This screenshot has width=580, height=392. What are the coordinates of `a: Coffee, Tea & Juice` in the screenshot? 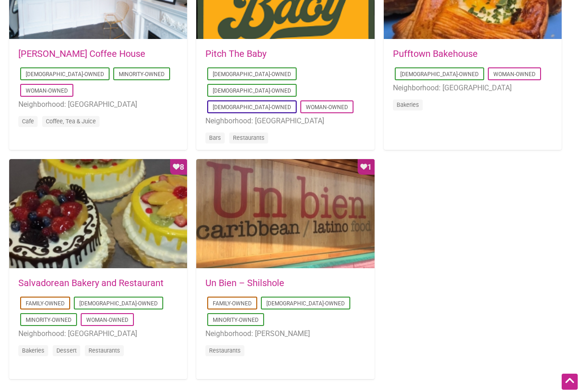 It's located at (70, 121).